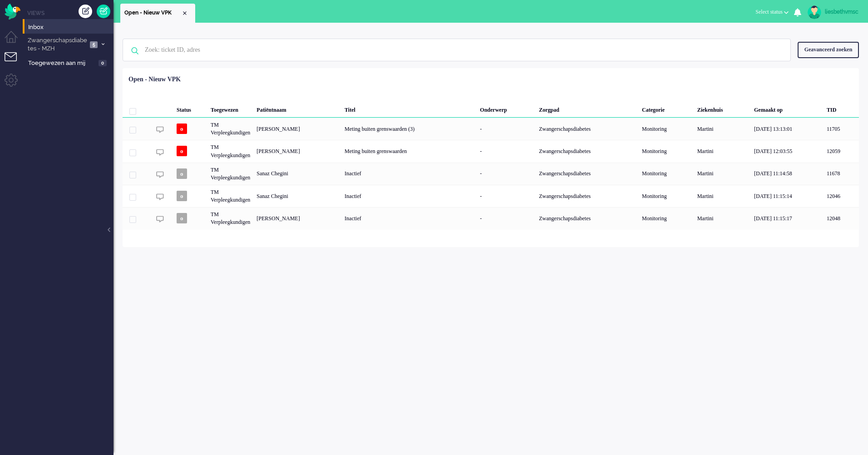 This screenshot has height=455, width=868. What do you see at coordinates (70, 27) in the screenshot?
I see `a: Inbox` at bounding box center [70, 27].